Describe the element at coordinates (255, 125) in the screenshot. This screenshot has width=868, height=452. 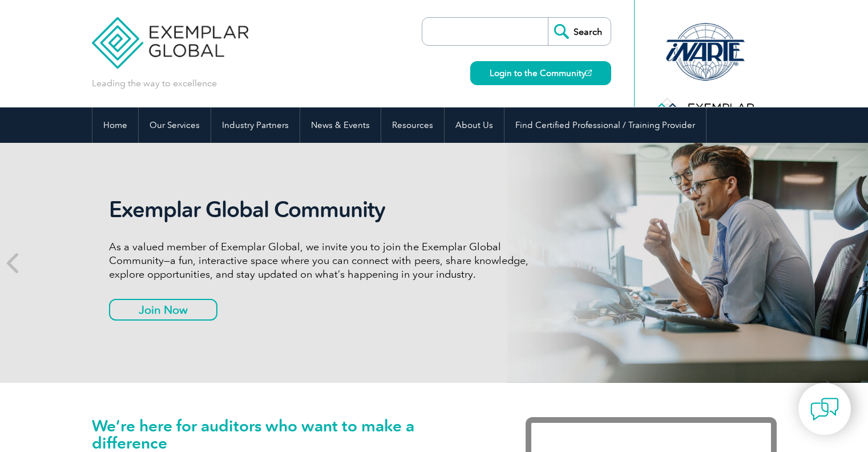
I see `a: Industry Partners` at that location.